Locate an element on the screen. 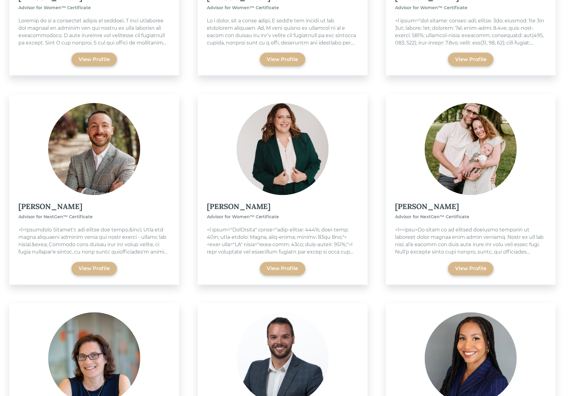  img: hlbslgoszaf0gzsw6olx.png is located at coordinates (94, 149).